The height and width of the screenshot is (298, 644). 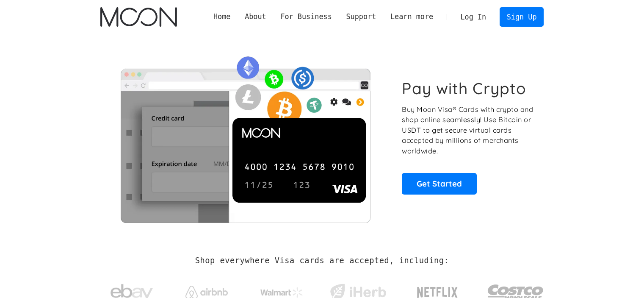 I want to click on img: Walmart, so click(x=281, y=292).